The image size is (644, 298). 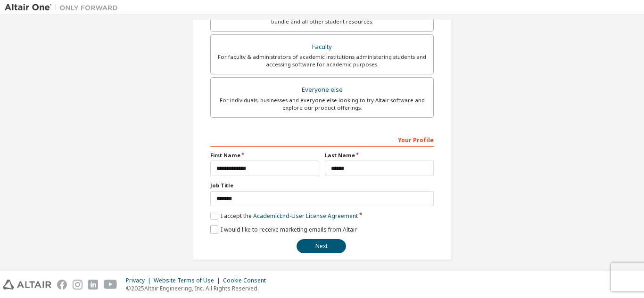 What do you see at coordinates (322, 60) in the screenshot?
I see `div: For faculty & administrators of academic institutions administering students and accessing softwa...` at bounding box center [322, 60].